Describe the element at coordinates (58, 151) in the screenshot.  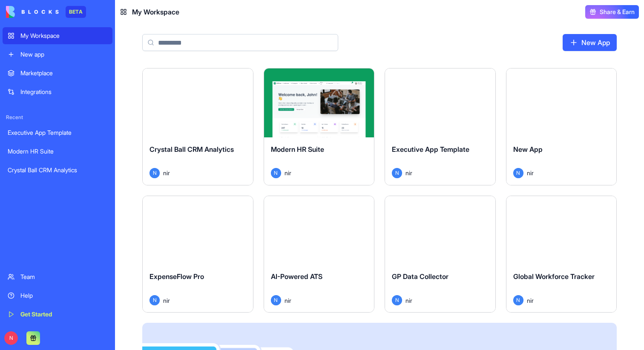
I see `div: Modern HR Suite` at that location.